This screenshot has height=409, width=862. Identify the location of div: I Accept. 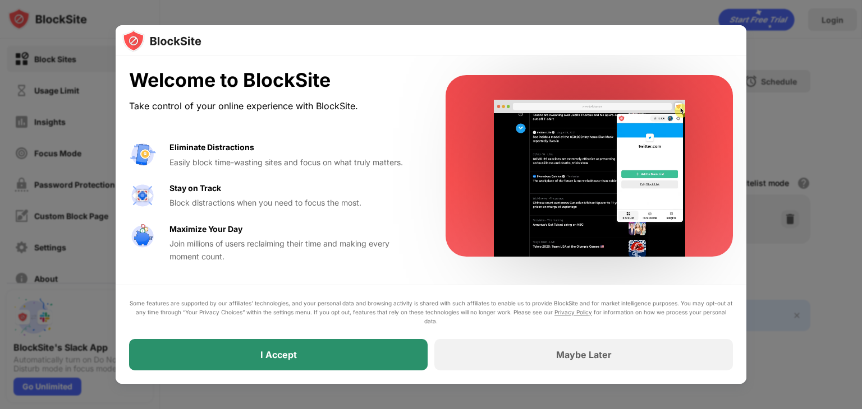
(278, 355).